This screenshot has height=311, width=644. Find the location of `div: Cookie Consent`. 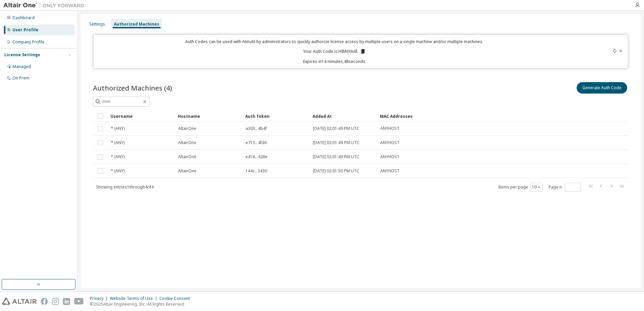

div: Cookie Consent is located at coordinates (176, 298).